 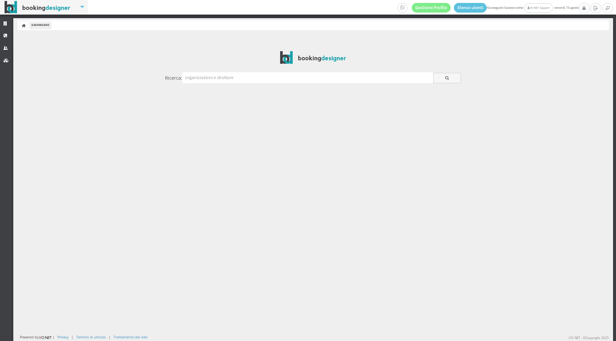 I want to click on a: I/O NET Support, so click(x=538, y=8).